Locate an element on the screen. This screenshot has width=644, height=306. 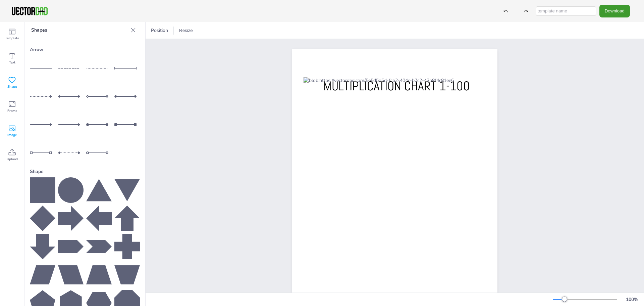
div: 100 % is located at coordinates (632, 299).